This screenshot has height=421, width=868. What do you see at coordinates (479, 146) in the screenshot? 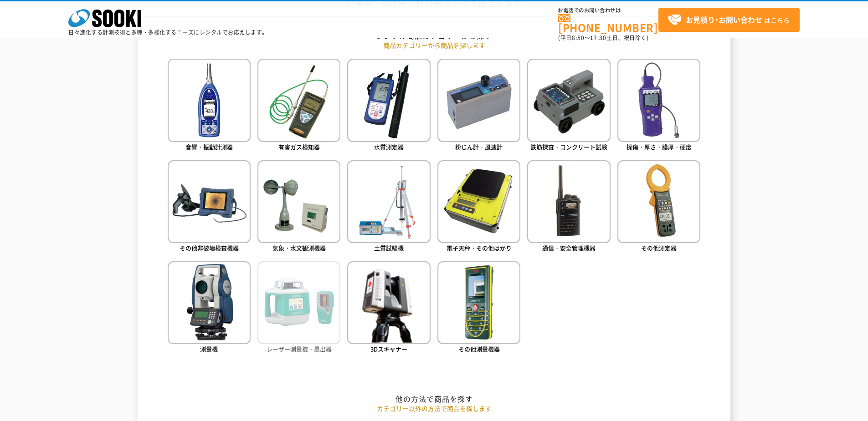
I see `span: 粉じん計・風速計` at bounding box center [479, 146].